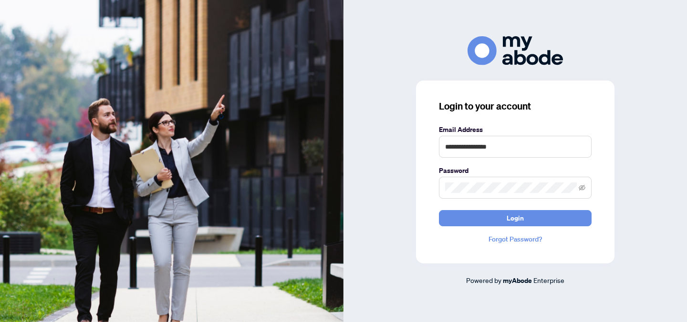  I want to click on span: Powered by, so click(484, 280).